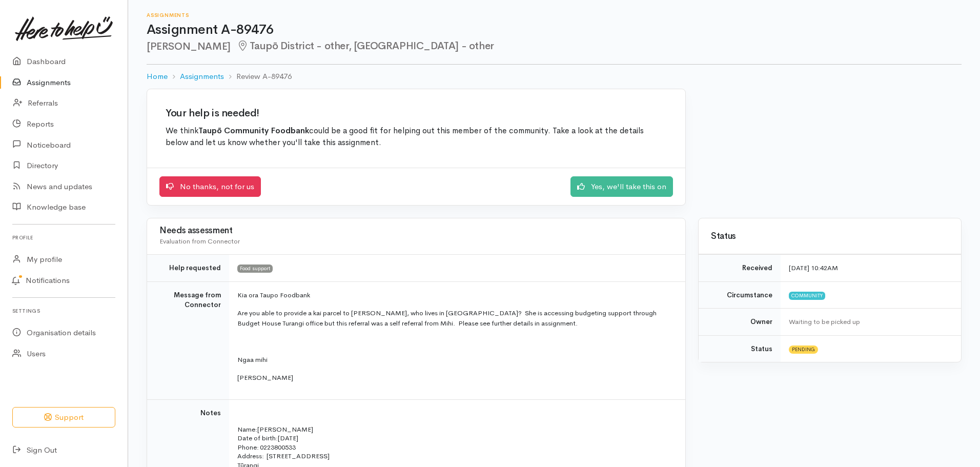  What do you see at coordinates (740, 268) in the screenshot?
I see `td: Received` at bounding box center [740, 268].